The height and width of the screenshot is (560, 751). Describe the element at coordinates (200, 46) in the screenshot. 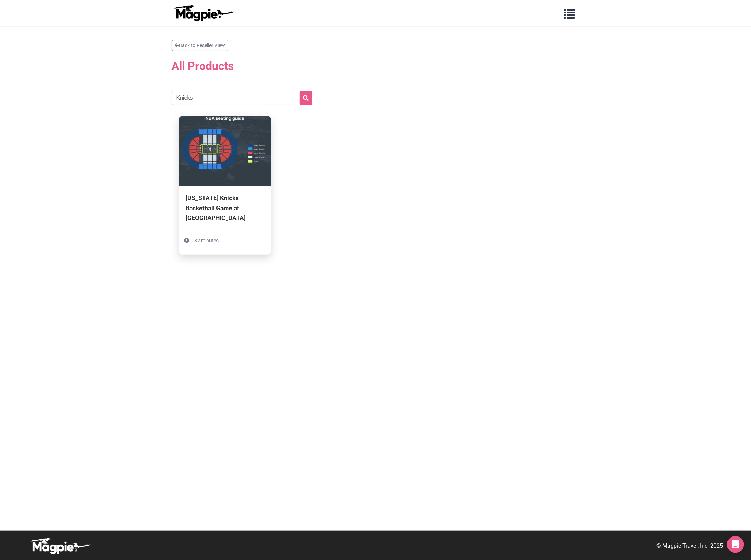

I see `a: Back to Reseller View` at that location.